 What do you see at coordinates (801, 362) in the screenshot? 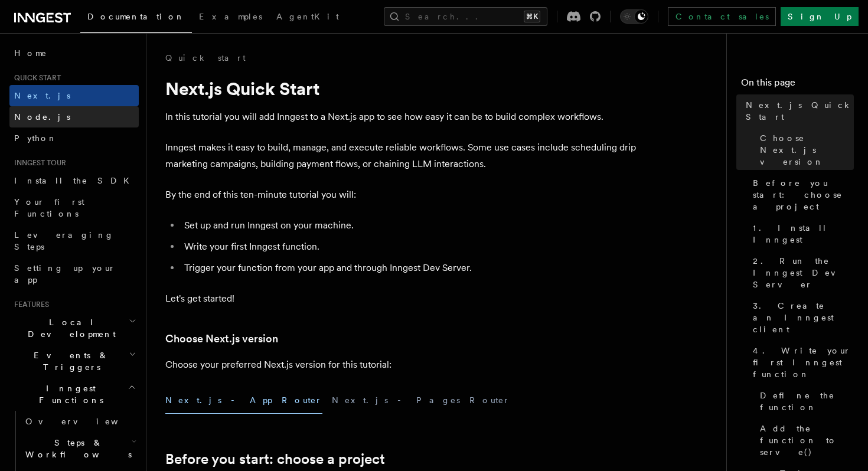
I see `a: 4. Write your first Inngest function` at bounding box center [801, 362].